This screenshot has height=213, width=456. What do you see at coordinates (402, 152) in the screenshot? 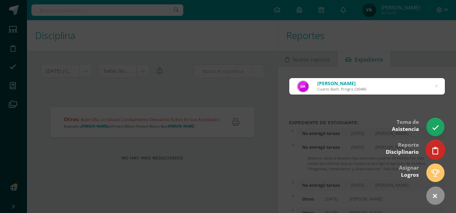
I see `span: Disciplinario` at bounding box center [402, 152].